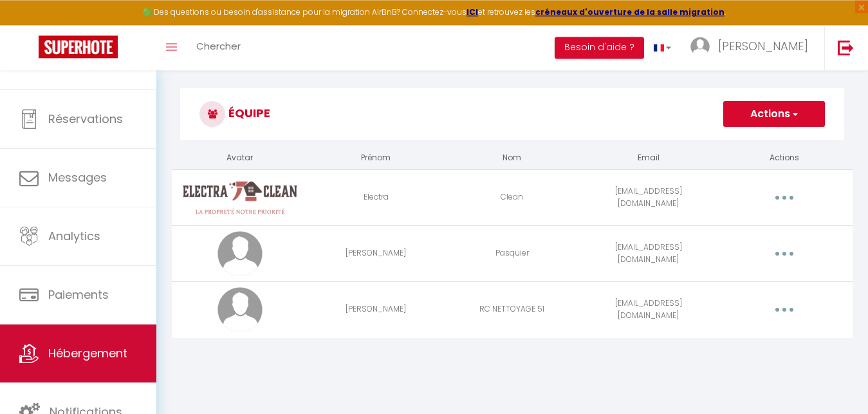  What do you see at coordinates (376, 158) in the screenshot?
I see `th: Prénom` at bounding box center [376, 158].